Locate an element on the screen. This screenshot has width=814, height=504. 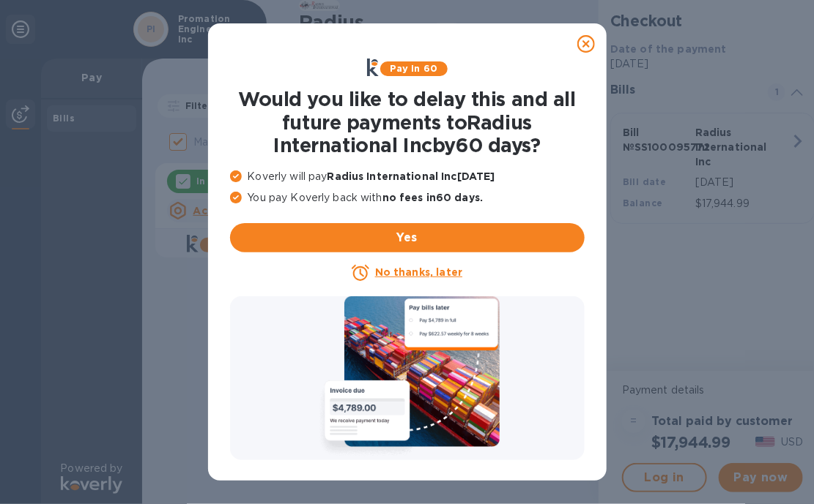
p: You pay Koverly back with is located at coordinates (407, 198).